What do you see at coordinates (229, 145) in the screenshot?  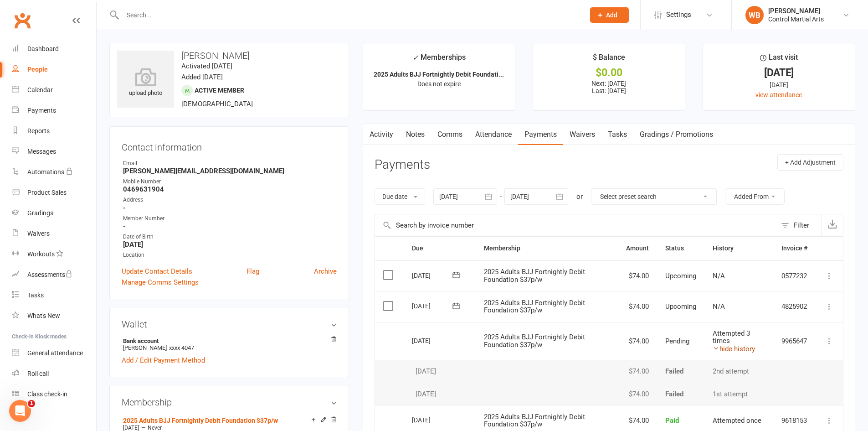 I see `h3: Contact information` at bounding box center [229, 145].